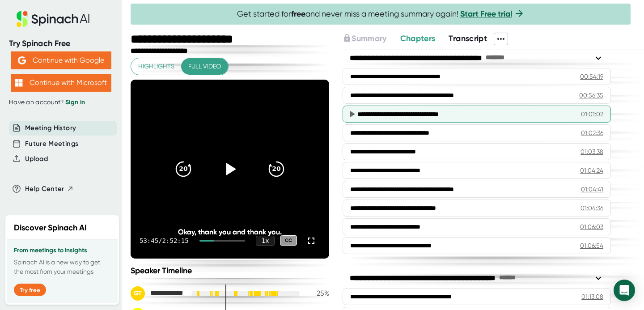 This screenshot has height=310, width=644. I want to click on h2: Discover Spinach AI, so click(50, 228).